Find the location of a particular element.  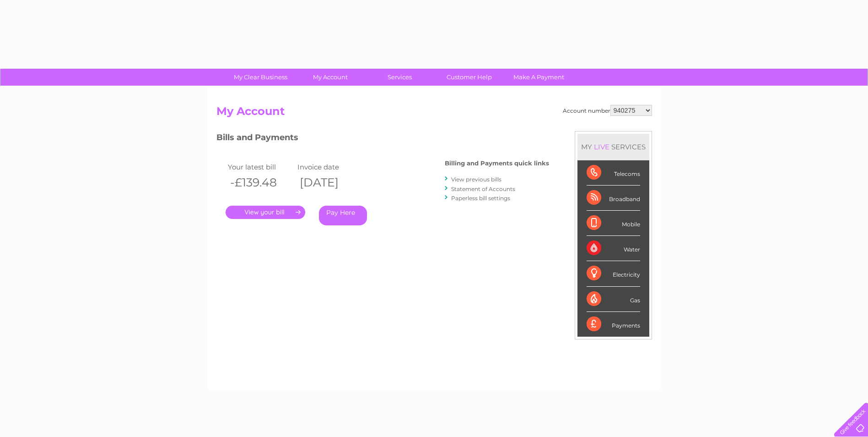

h3: Bills and Payments is located at coordinates (382, 139).